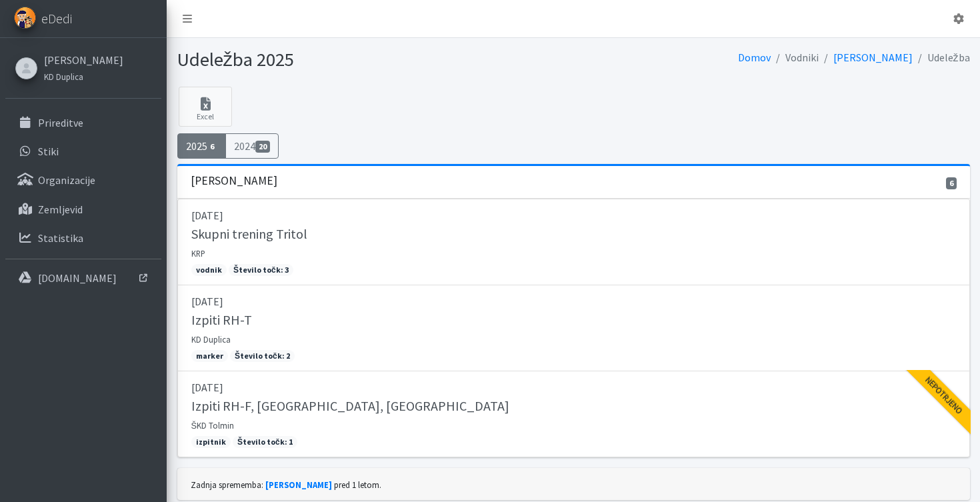  Describe the element at coordinates (83, 152) in the screenshot. I see `a: Stiki` at that location.